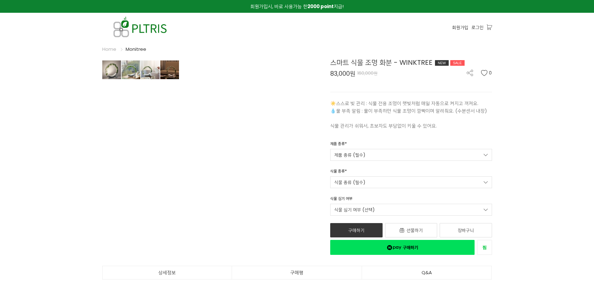 Image resolution: width=594 pixels, height=291 pixels. I want to click on a: 식물 심기 여부 (선택), so click(411, 210).